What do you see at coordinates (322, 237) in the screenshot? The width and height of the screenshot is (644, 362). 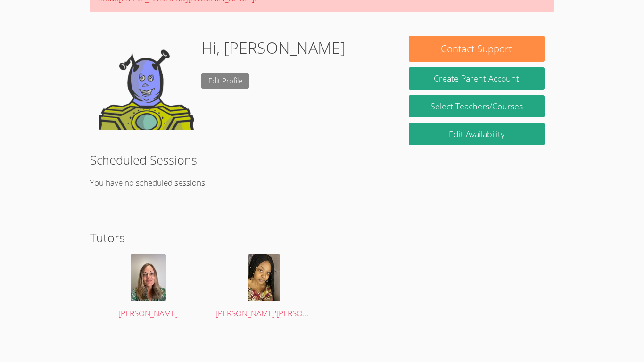 I see `h2: Tutors` at bounding box center [322, 237].